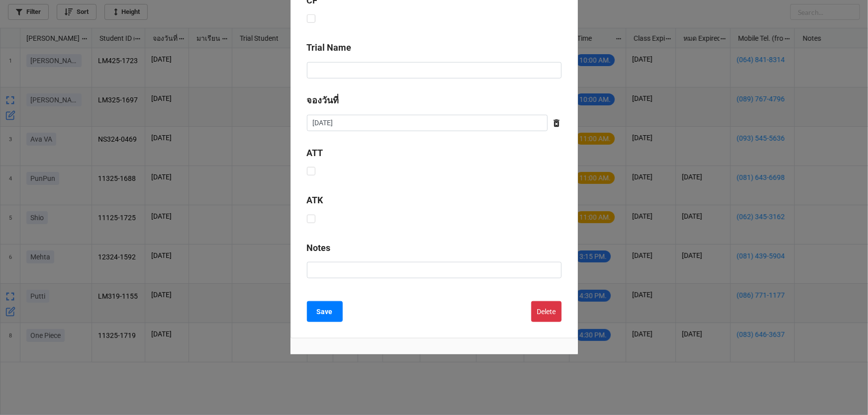 This screenshot has height=415, width=868. I want to click on label: ATK, so click(315, 200).